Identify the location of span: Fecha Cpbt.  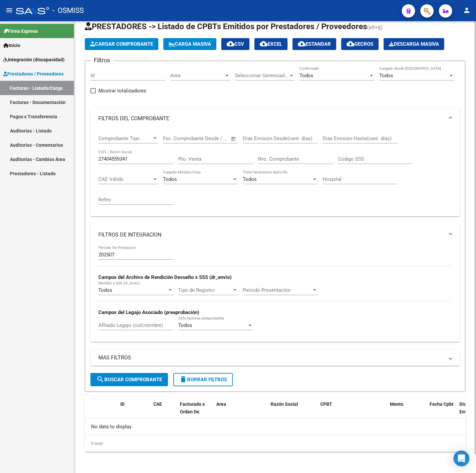
(441, 404).